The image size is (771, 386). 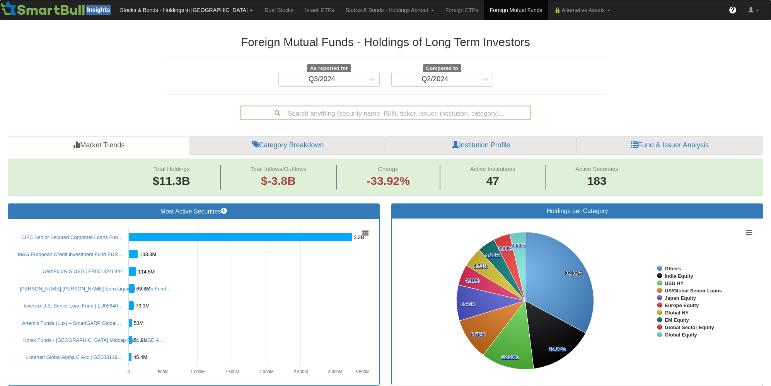 What do you see at coordinates (673, 268) in the screenshot?
I see `tspan: Others` at bounding box center [673, 268].